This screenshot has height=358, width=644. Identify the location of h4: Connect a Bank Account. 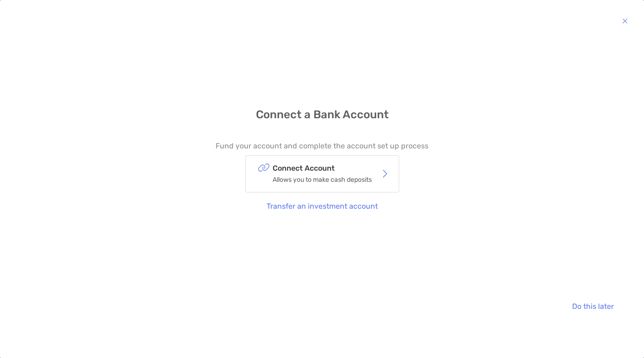
(323, 115).